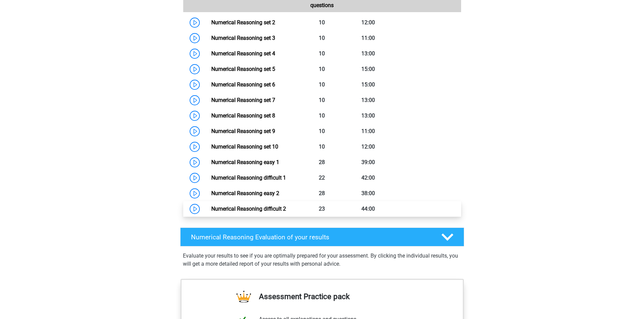  I want to click on a: Numerical Reasoning easy 1, so click(245, 162).